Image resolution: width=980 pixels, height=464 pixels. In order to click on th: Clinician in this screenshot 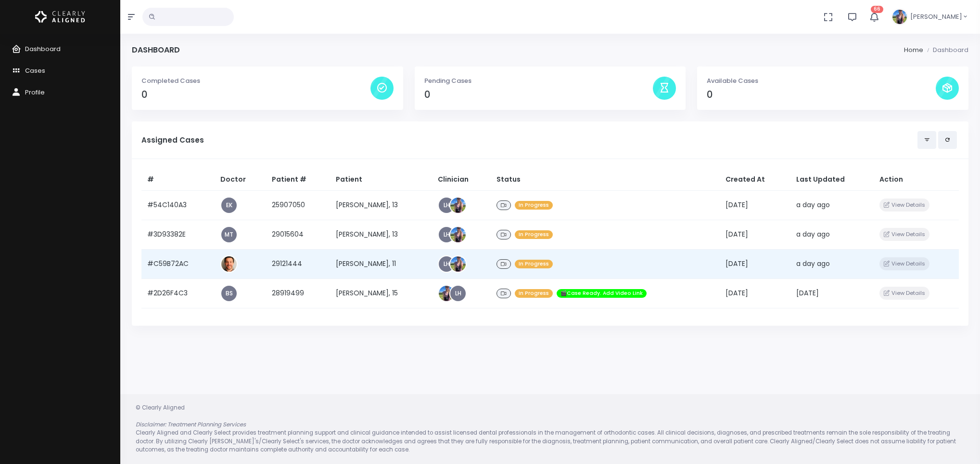, I will do `click(461, 180)`.